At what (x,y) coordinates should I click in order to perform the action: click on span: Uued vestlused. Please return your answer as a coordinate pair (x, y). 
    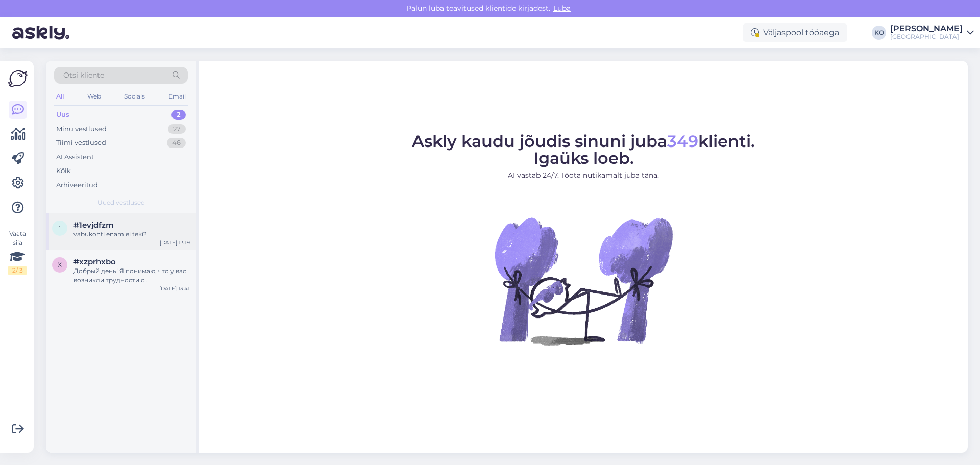
    Looking at the image, I should click on (121, 203).